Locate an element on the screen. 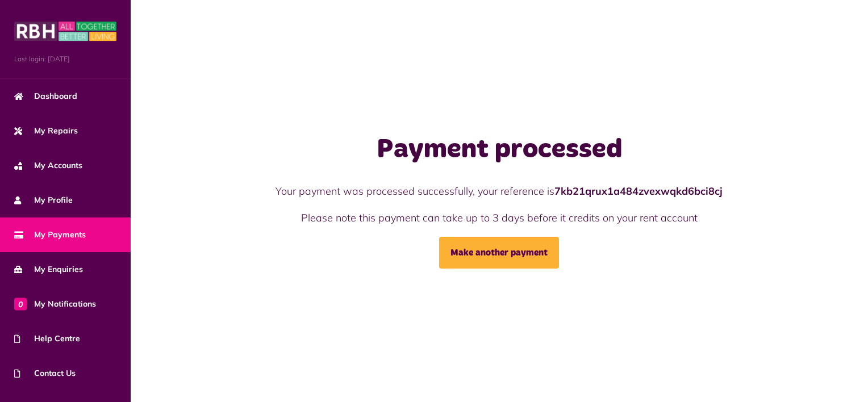 Image resolution: width=868 pixels, height=402 pixels. h1: Payment processed is located at coordinates (499, 150).